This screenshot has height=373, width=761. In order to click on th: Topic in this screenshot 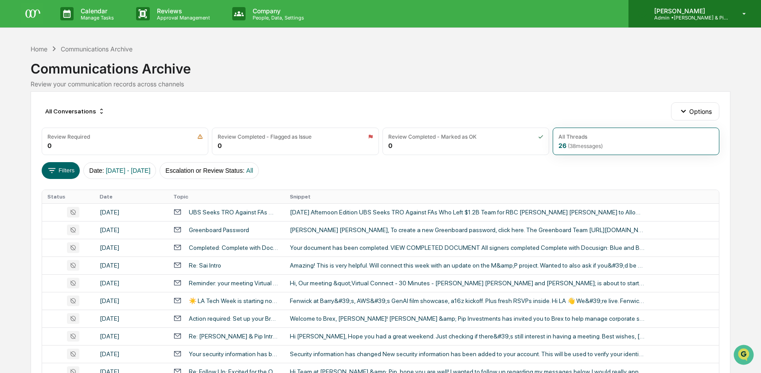, I will do `click(226, 197)`.